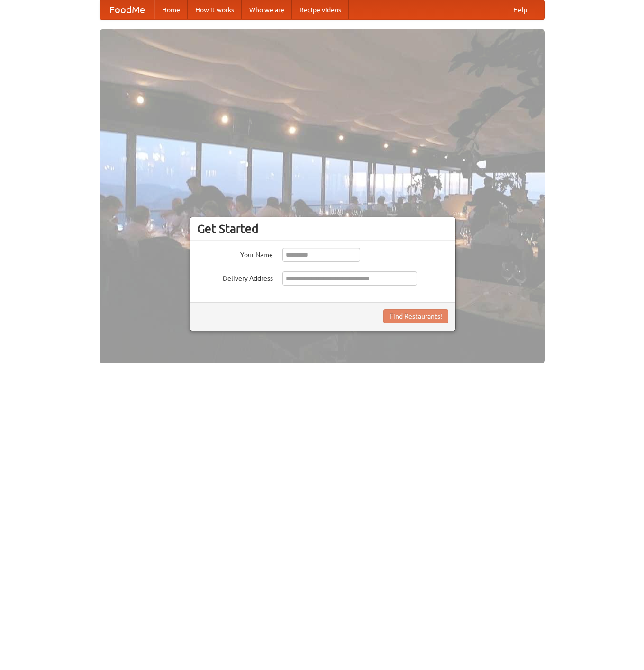 This screenshot has height=670, width=644. Describe the element at coordinates (127, 10) in the screenshot. I see `a: FoodMe` at that location.